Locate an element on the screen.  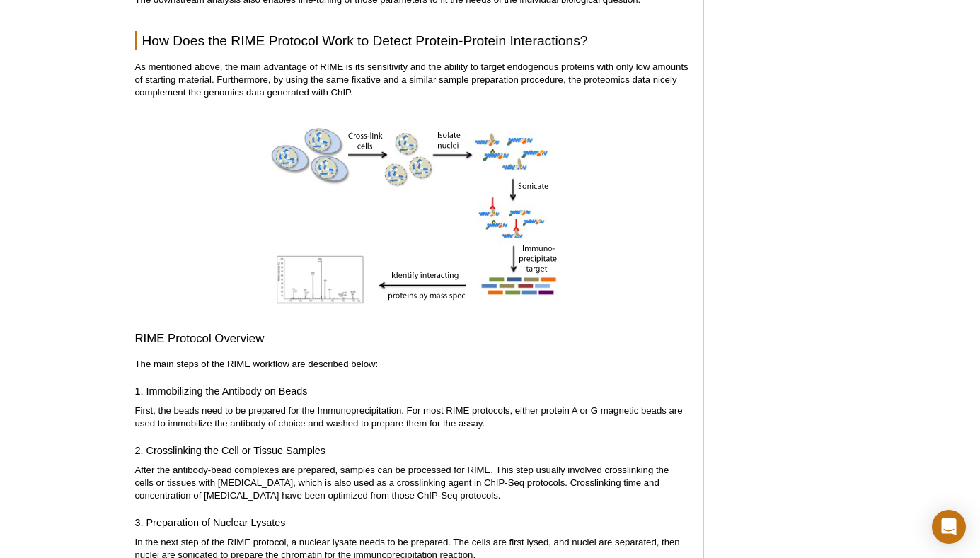
h4: 3. Preparation of Nuclear Lysates is located at coordinates (412, 523).